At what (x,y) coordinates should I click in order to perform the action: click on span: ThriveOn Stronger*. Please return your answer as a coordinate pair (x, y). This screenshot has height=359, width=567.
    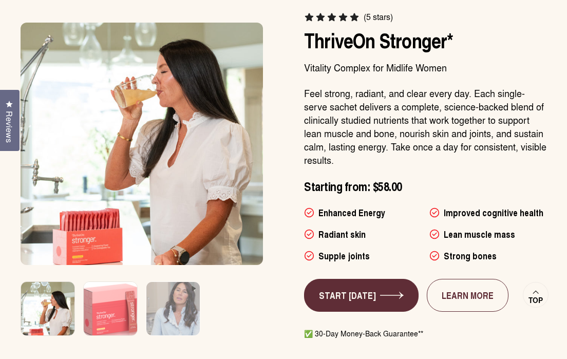
    Looking at the image, I should click on (378, 41).